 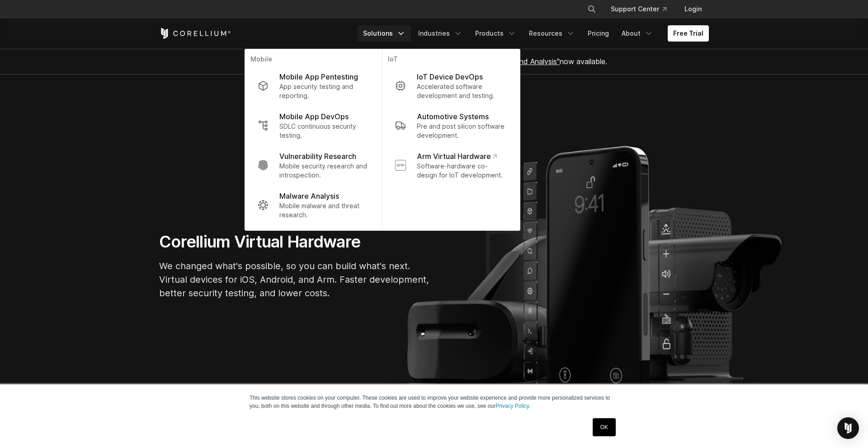 What do you see at coordinates (295, 242) in the screenshot?
I see `h1: Corellium Virtual Hardware` at bounding box center [295, 242].